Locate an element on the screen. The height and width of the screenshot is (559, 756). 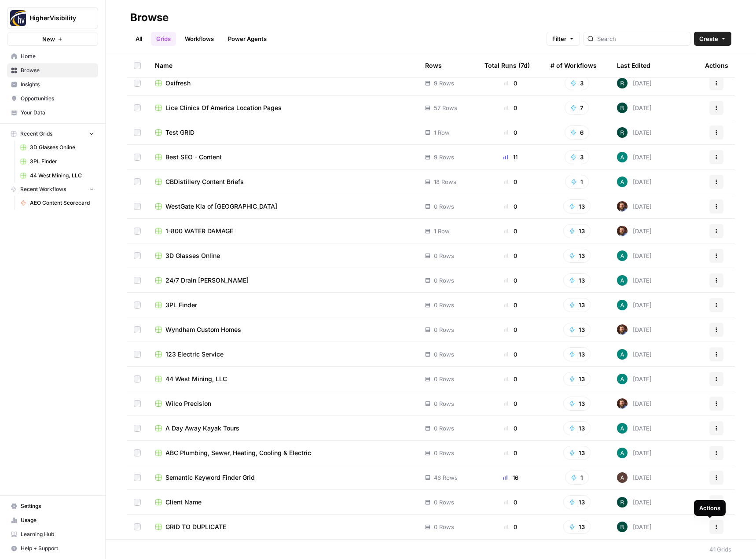
a: Workflows is located at coordinates (199, 38).